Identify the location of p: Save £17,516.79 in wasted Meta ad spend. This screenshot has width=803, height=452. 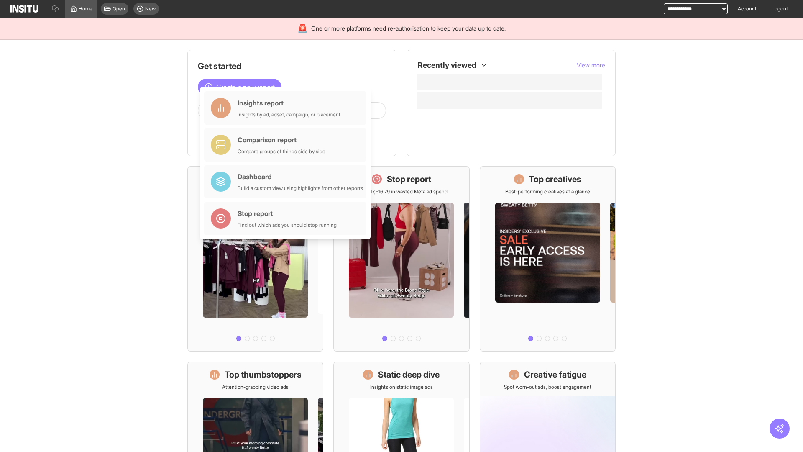
(401, 191).